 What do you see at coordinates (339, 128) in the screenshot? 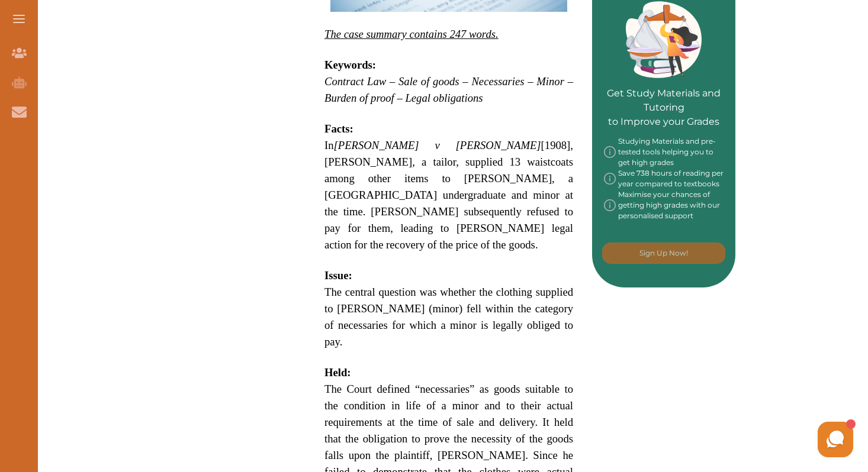
I see `strong: Facts:` at bounding box center [339, 128].